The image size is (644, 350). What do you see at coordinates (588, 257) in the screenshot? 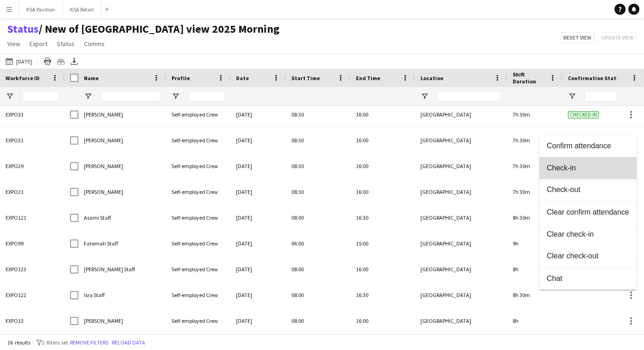
I see `button: Clear check-out` at bounding box center [588, 257].